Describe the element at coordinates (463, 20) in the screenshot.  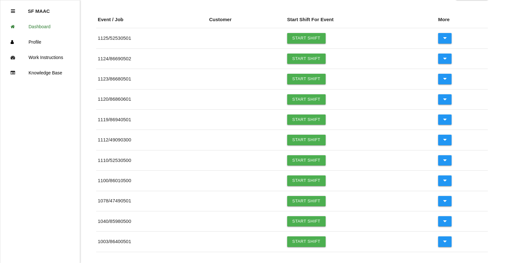
I see `th: More` at that location.